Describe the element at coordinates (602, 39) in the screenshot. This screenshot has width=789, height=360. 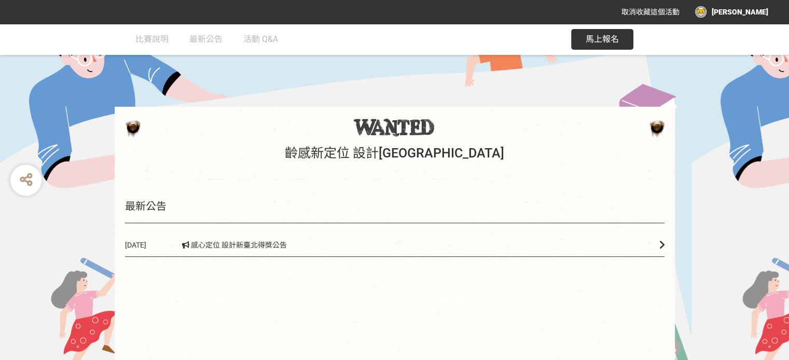
I see `button: 馬上報名` at that location.